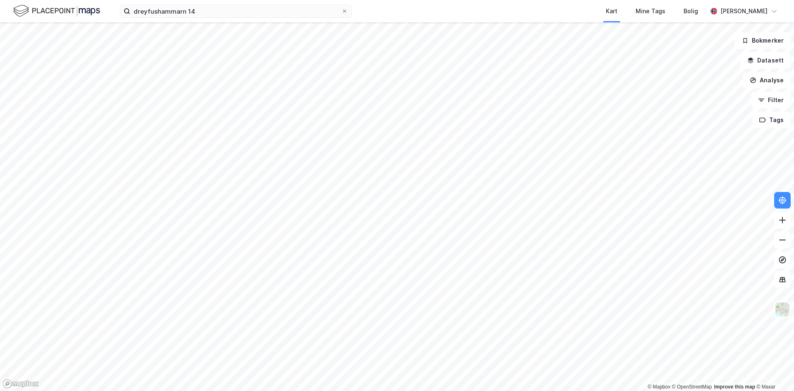 The image size is (794, 391). What do you see at coordinates (773, 371) in the screenshot?
I see `div: Kontrollprogram for chat` at bounding box center [773, 371].